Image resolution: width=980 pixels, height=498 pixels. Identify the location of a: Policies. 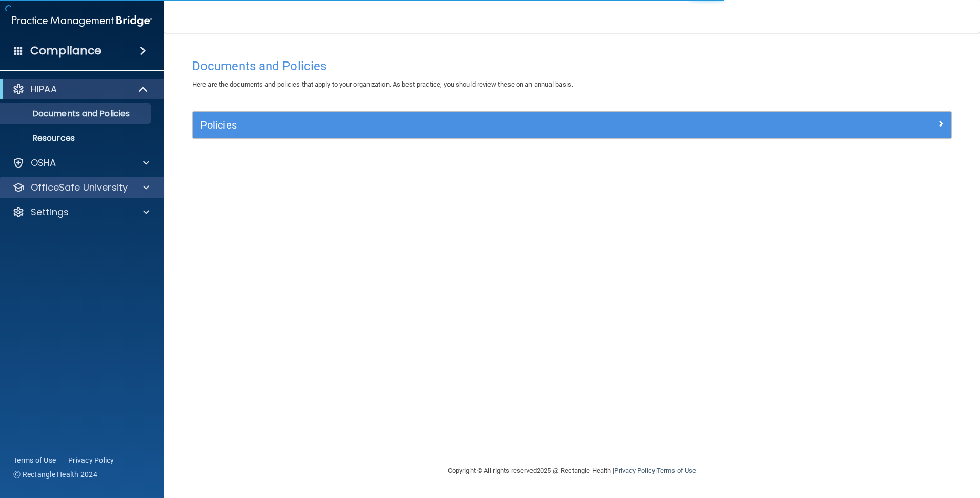
(572, 125).